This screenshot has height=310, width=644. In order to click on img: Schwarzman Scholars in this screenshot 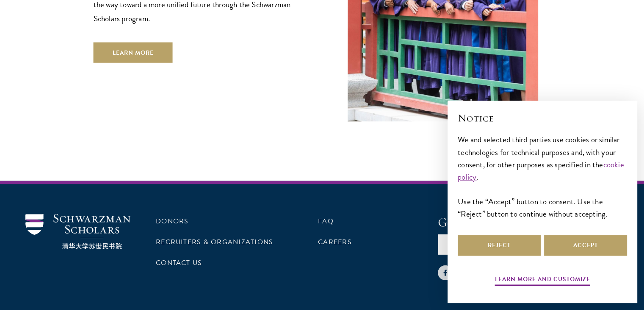, I will do `click(78, 231)`.